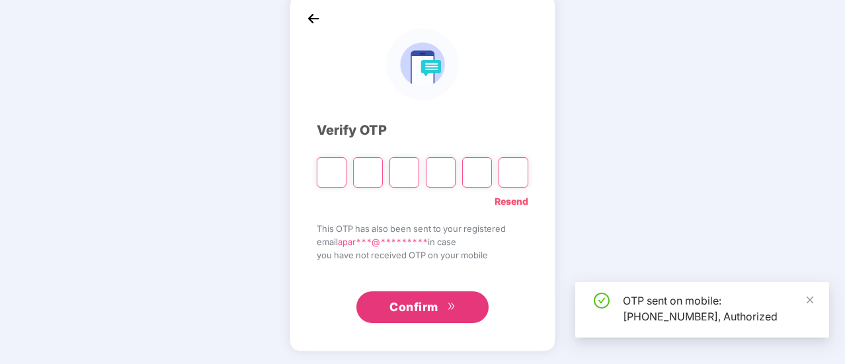  What do you see at coordinates (476, 172) in the screenshot?
I see `input: Digit 5` at bounding box center [476, 172].